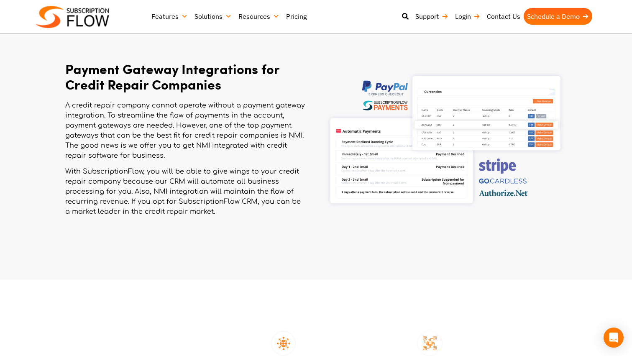 This screenshot has height=356, width=632. Describe the element at coordinates (613, 337) in the screenshot. I see `div: Open Intercom Messenger` at that location.